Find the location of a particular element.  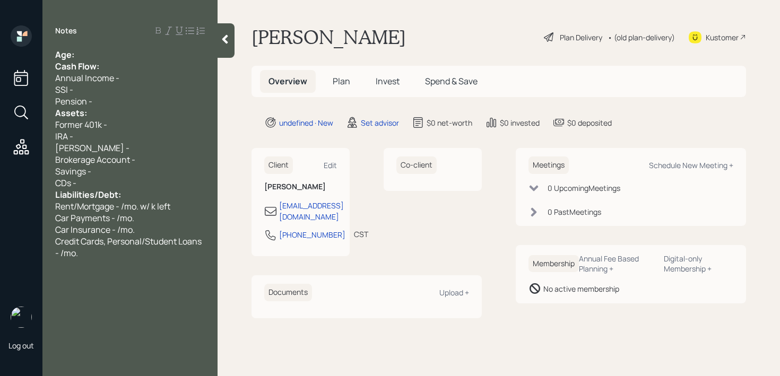

span: Spend & Save is located at coordinates (451, 81).